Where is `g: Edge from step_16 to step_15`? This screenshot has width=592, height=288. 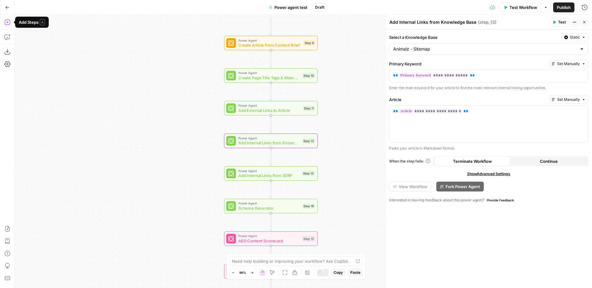 g: Edge from step_16 to step_15 is located at coordinates (271, 222).